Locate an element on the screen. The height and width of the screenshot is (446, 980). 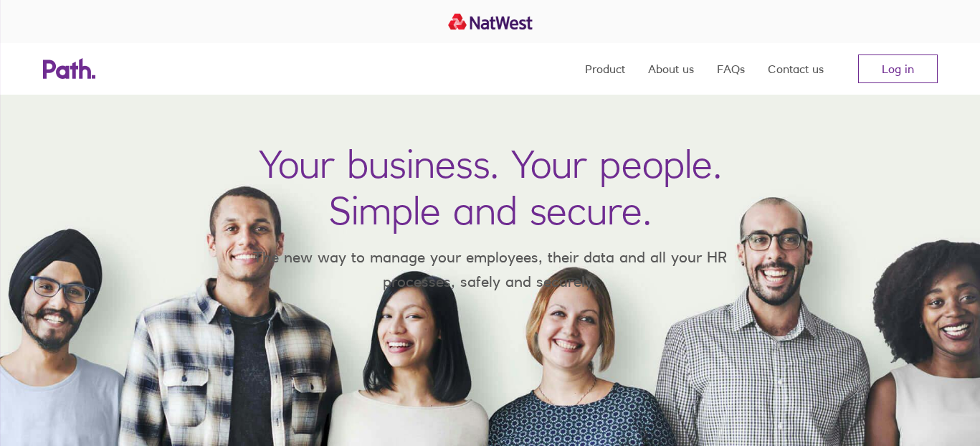
h1: Your business. Your people. Simple and secure. is located at coordinates (490, 188).